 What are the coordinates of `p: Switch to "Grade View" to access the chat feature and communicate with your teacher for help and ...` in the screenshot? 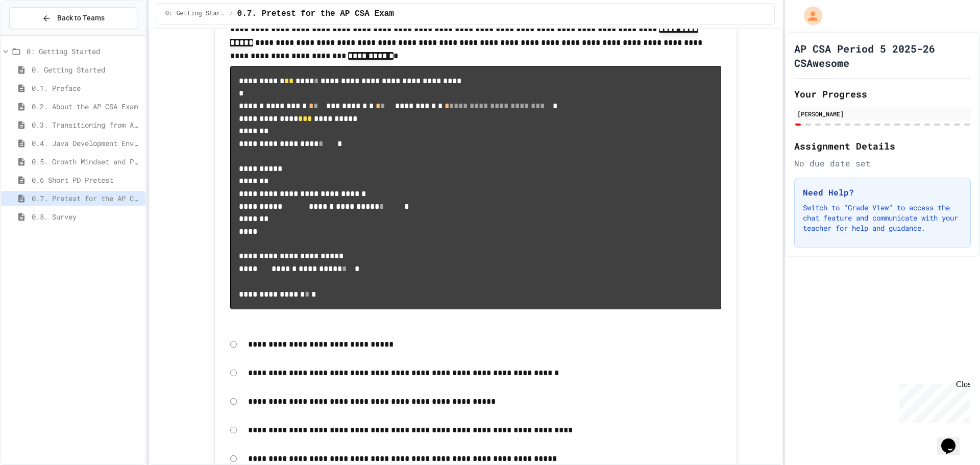 It's located at (882, 218).